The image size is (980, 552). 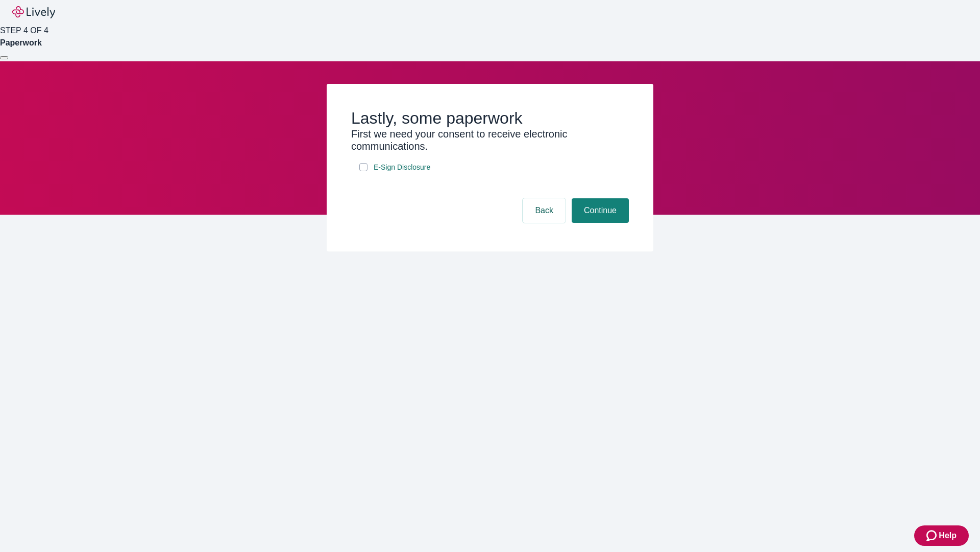 What do you see at coordinates (600, 210) in the screenshot?
I see `button: Continue` at bounding box center [600, 210].